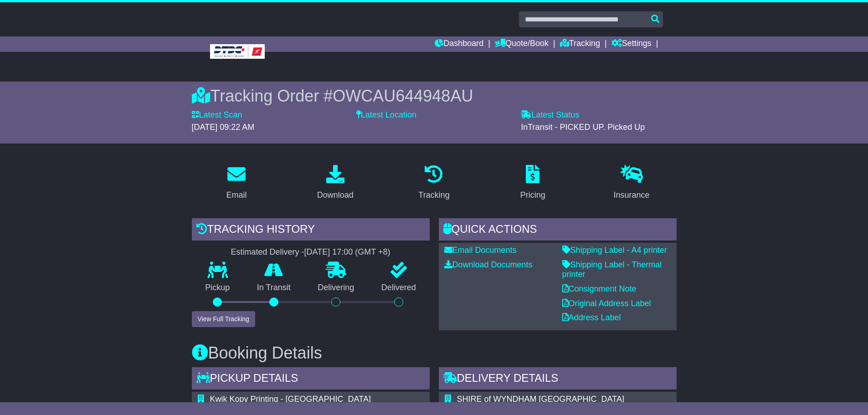 Image resolution: width=868 pixels, height=415 pixels. What do you see at coordinates (217, 115) in the screenshot?
I see `label: Latest Scan` at bounding box center [217, 115].